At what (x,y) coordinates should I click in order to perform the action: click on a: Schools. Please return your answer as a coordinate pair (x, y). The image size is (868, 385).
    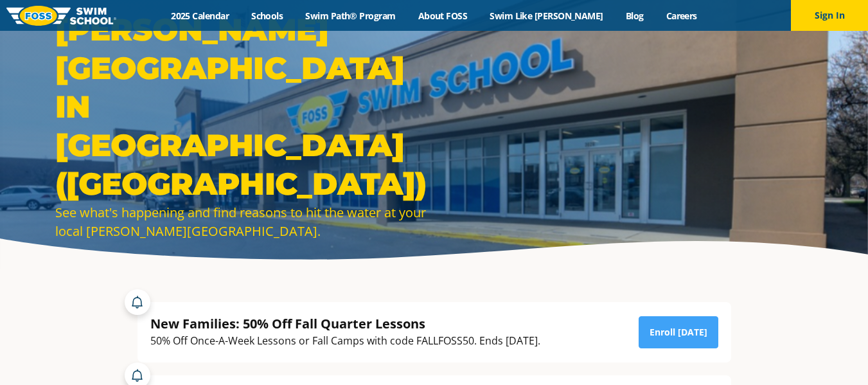
    Looking at the image, I should click on (267, 15).